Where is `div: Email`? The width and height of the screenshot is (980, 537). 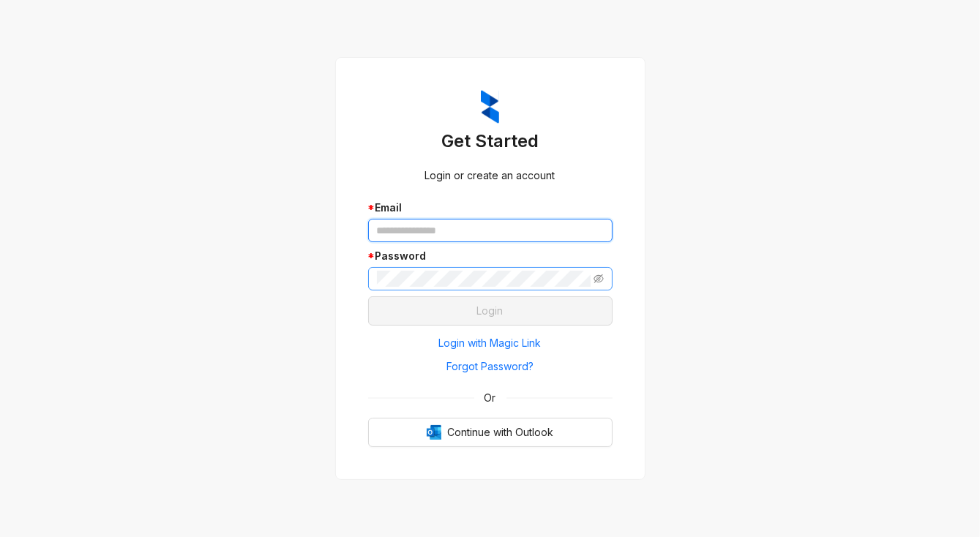
div: Email is located at coordinates (490, 208).